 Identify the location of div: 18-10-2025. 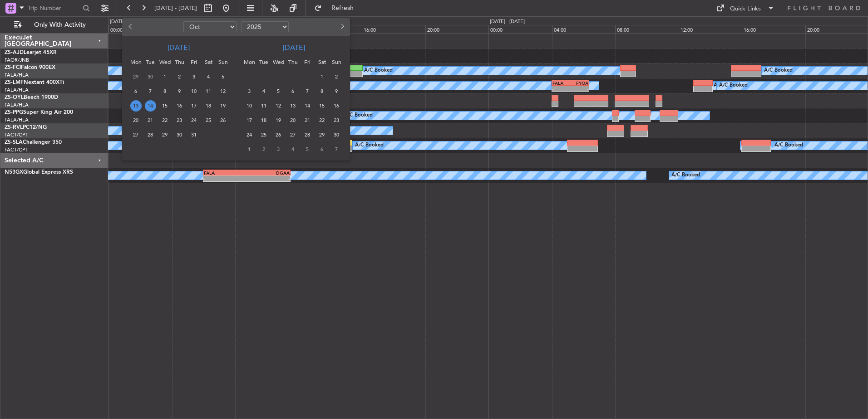
(209, 106).